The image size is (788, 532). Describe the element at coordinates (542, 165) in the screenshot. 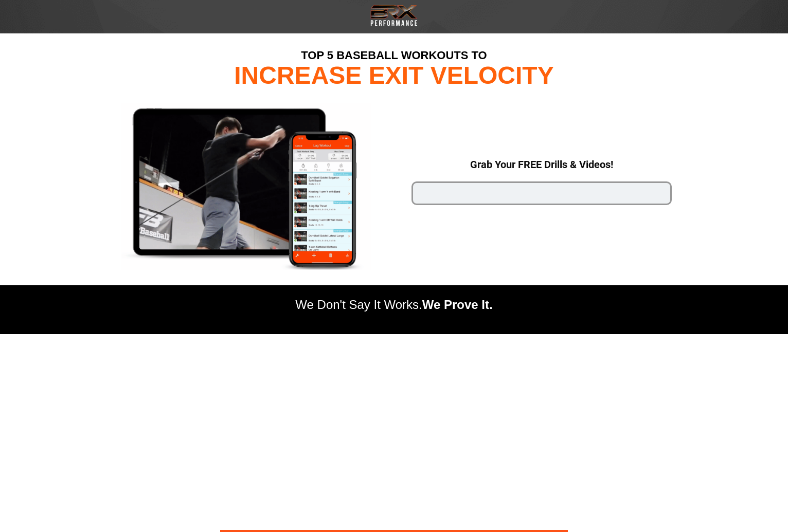

I see `h2: Grab Your FREE Drills & Videos!` at that location.